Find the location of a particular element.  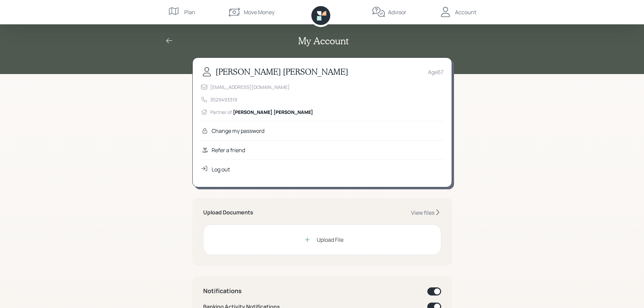

div: Partner of is located at coordinates (261, 112).